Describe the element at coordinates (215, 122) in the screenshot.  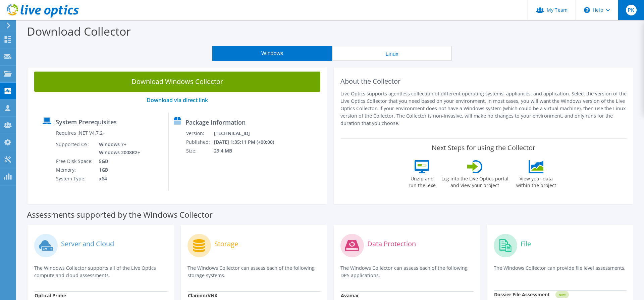
I see `label: Package Information` at that location.